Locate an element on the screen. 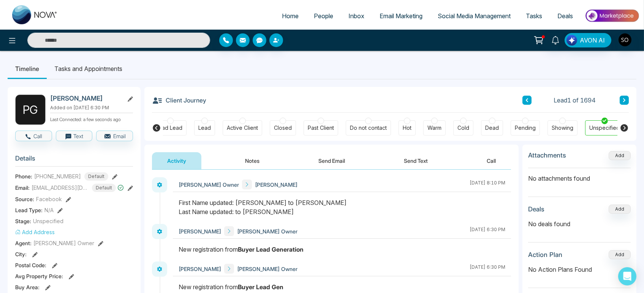 The height and width of the screenshot is (293, 644). img: Nova CRM Logo is located at coordinates (35, 15).